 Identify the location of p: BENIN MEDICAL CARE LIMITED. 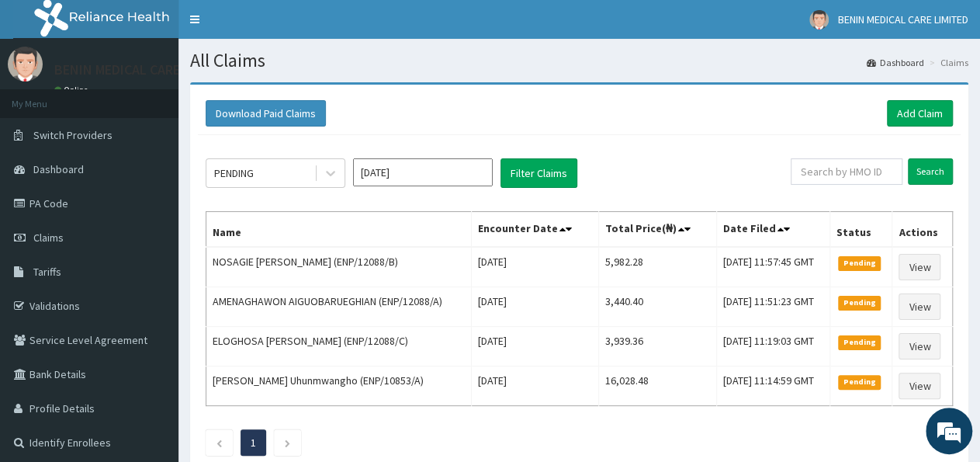
(142, 70).